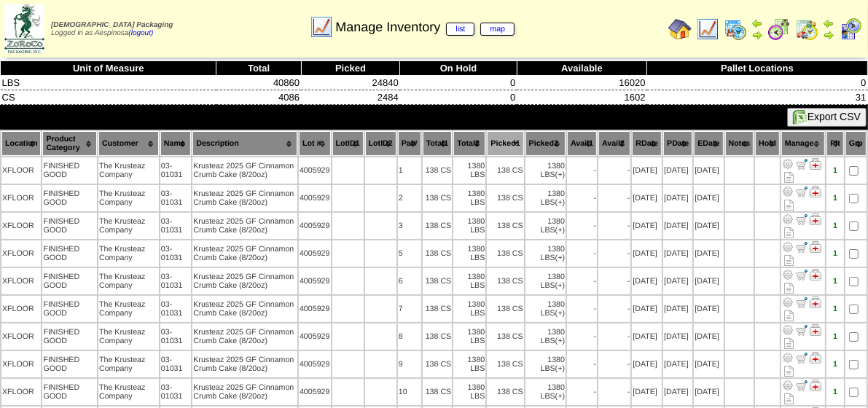 This screenshot has width=868, height=408. I want to click on img: excel.gif, so click(801, 118).